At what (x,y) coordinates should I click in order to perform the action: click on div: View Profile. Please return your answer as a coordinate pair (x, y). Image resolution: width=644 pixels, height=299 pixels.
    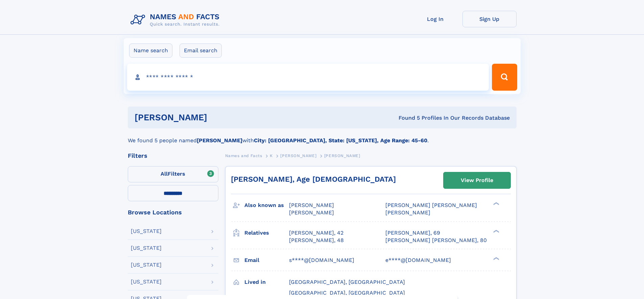
    Looking at the image, I should click on (477, 181).